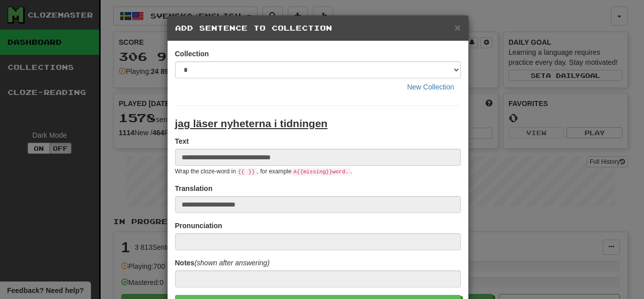  I want to click on label: Text, so click(182, 141).